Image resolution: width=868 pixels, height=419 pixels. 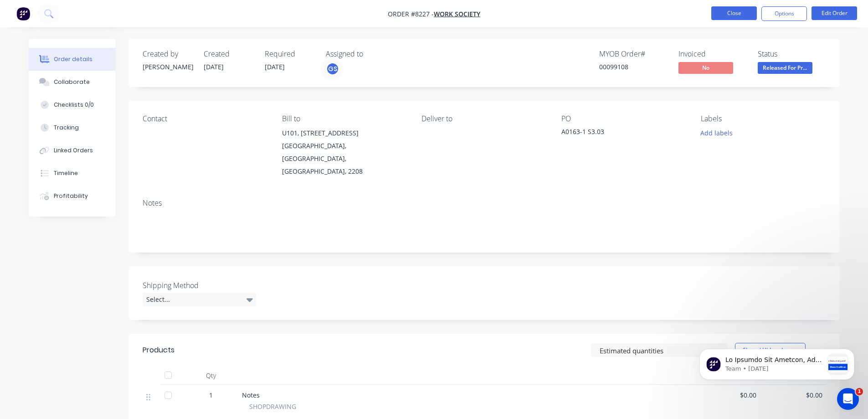 I want to click on div: Profitability, so click(x=71, y=196).